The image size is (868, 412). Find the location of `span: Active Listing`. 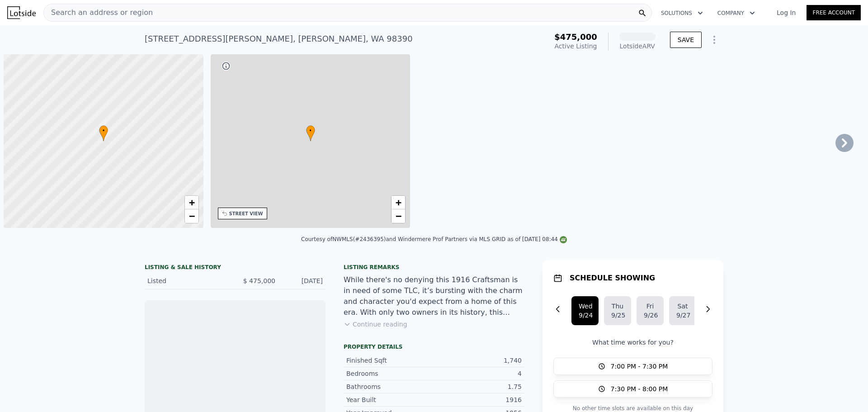

span: Active Listing is located at coordinates (576, 46).